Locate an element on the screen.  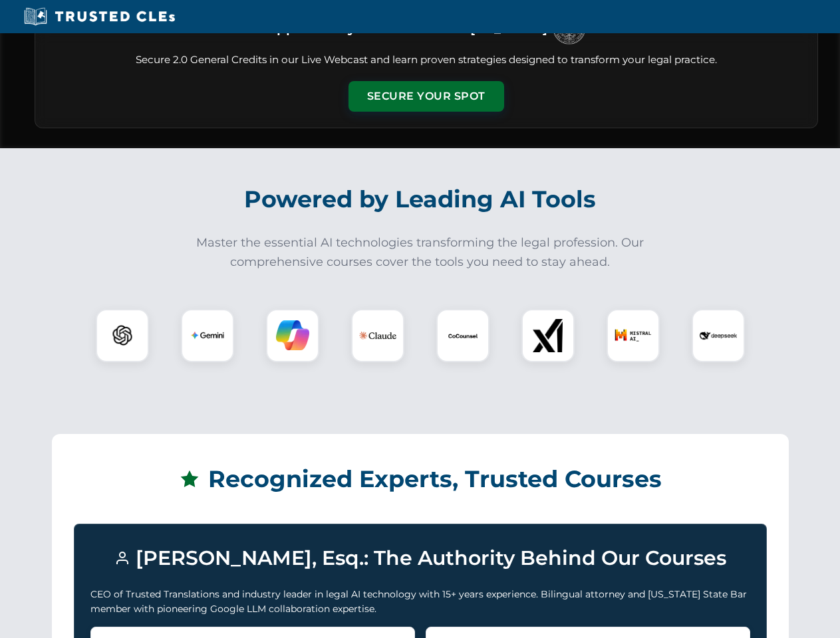
div: Claude is located at coordinates (378, 336).